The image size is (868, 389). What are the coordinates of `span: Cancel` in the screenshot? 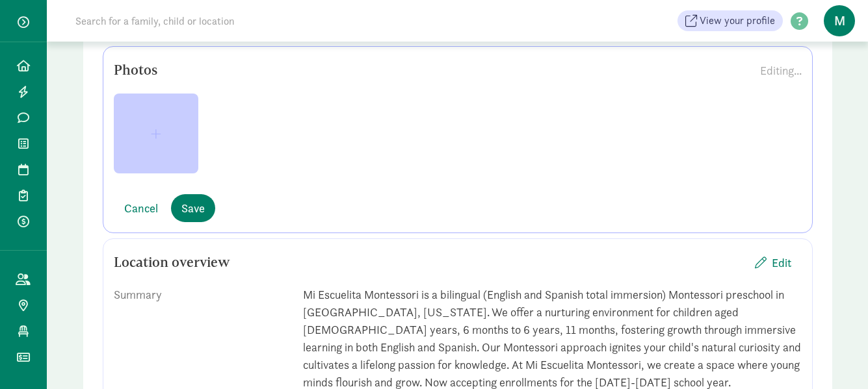 It's located at (141, 208).